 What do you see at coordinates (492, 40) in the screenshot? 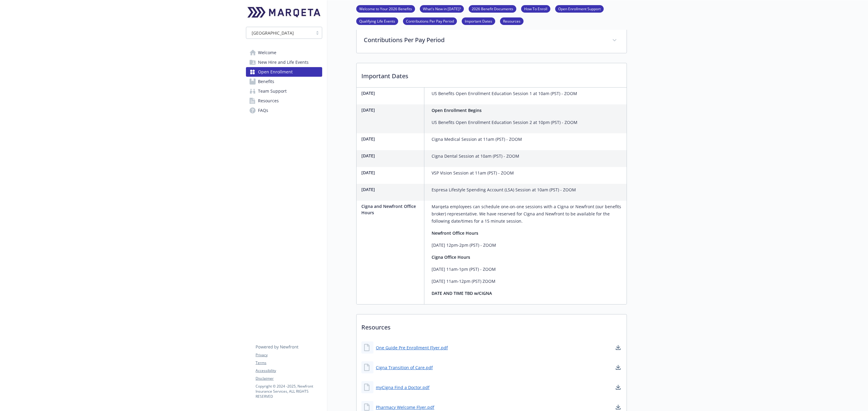
I see `div: Contributions Per Pay Period` at bounding box center [492, 40].